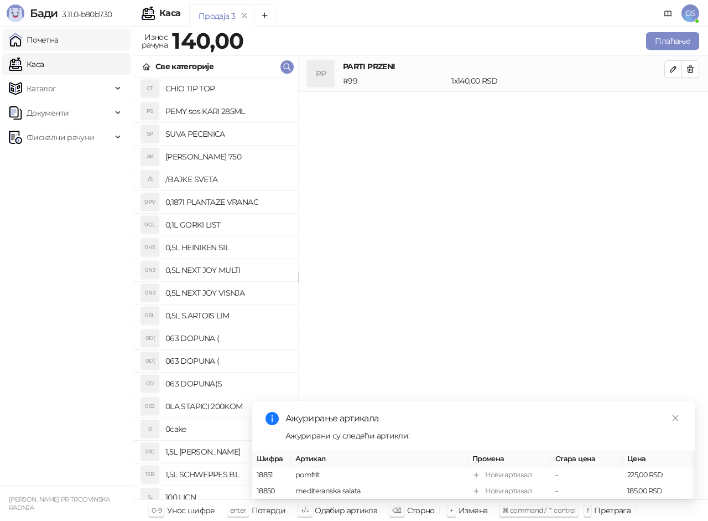 Image resolution: width=708 pixels, height=521 pixels. What do you see at coordinates (227, 247) in the screenshot?
I see `h4: 0,5L HEINIKEN SIL` at bounding box center [227, 247].